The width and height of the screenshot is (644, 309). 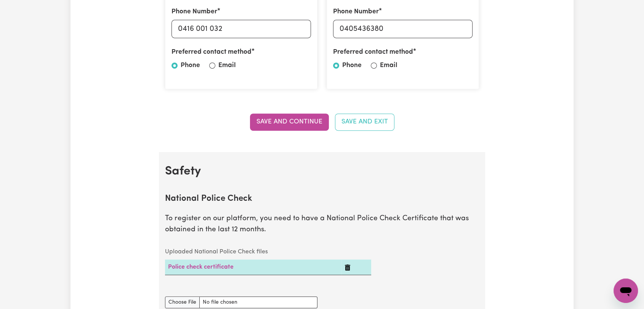 I want to click on button: Delete Police check certificate, so click(x=347, y=267).